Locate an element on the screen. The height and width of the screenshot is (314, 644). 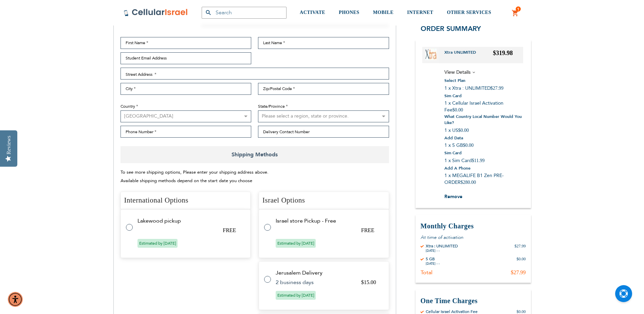
td: 2 business days is located at coordinates (314, 282).